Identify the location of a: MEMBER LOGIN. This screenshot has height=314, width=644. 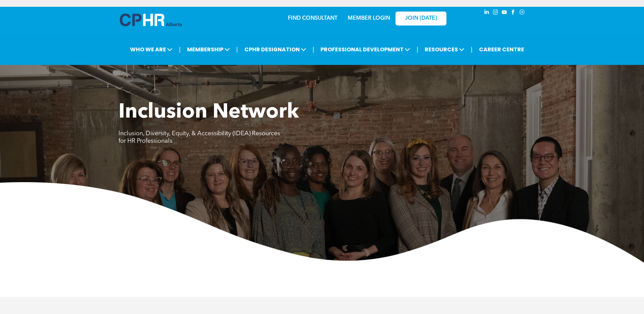
(369, 18).